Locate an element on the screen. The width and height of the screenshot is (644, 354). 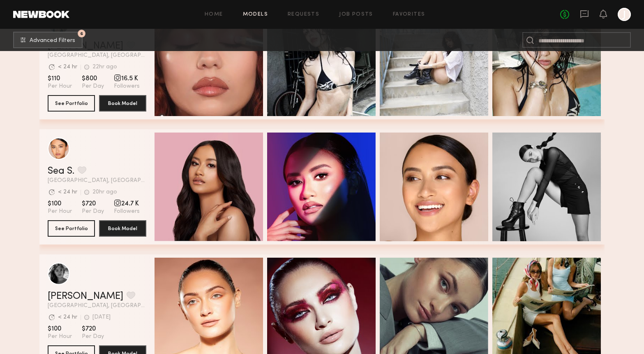
span: 6 is located at coordinates (82, 34).